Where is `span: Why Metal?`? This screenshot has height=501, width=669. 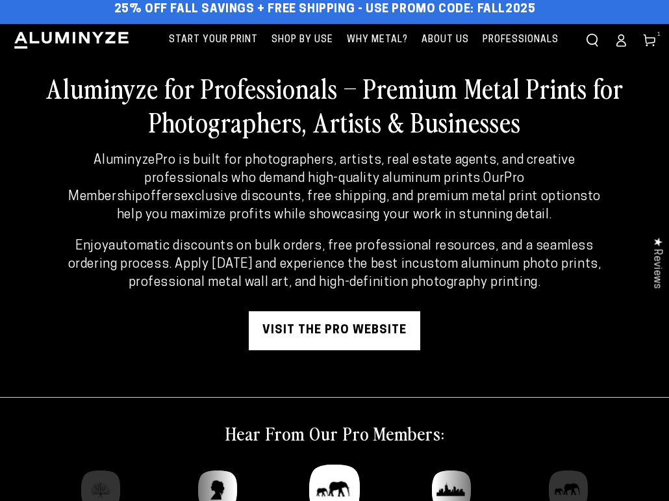 span: Why Metal? is located at coordinates (377, 40).